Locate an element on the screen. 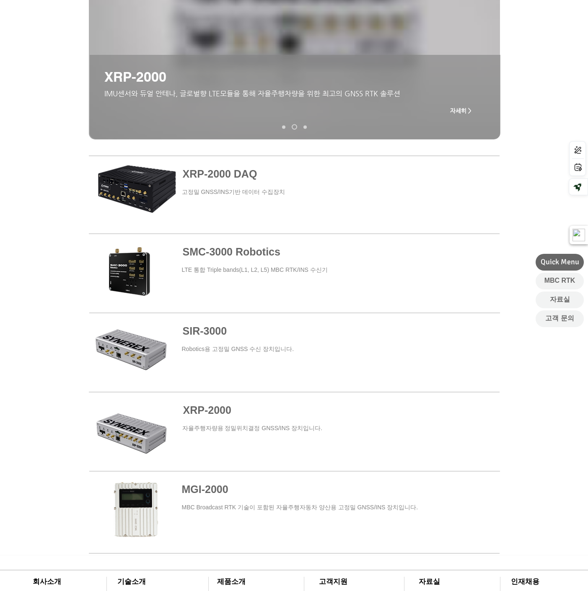  span: 고객 문의 is located at coordinates (559, 318).